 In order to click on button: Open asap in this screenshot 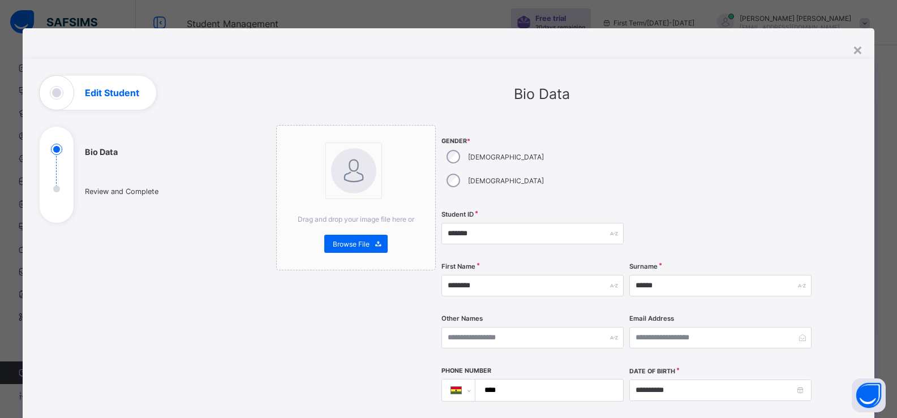, I will do `click(869, 396)`.